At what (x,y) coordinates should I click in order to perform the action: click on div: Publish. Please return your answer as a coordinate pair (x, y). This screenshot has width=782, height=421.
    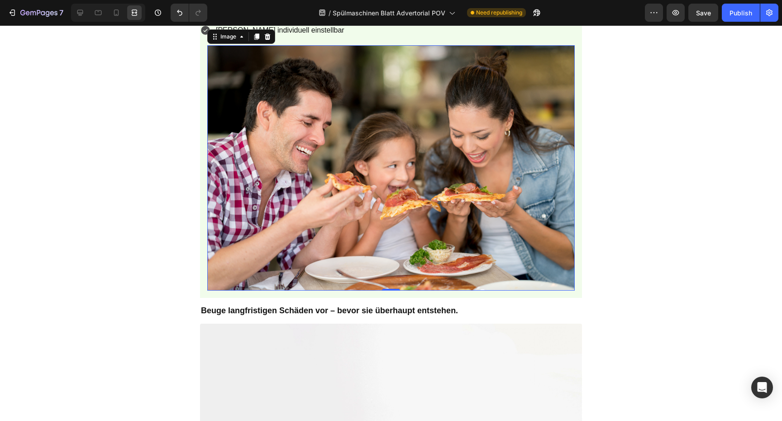
    Looking at the image, I should click on (740, 13).